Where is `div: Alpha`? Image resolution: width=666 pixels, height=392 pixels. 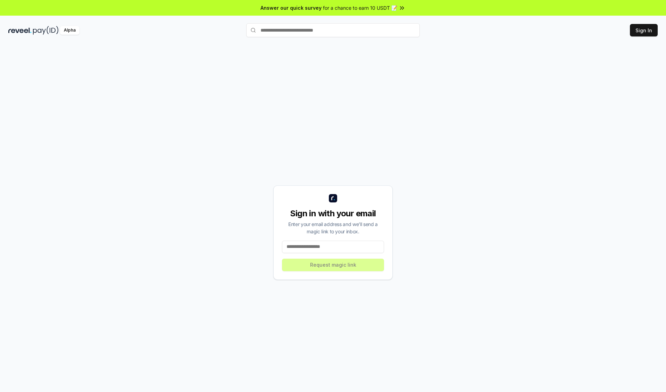 div: Alpha is located at coordinates (70, 30).